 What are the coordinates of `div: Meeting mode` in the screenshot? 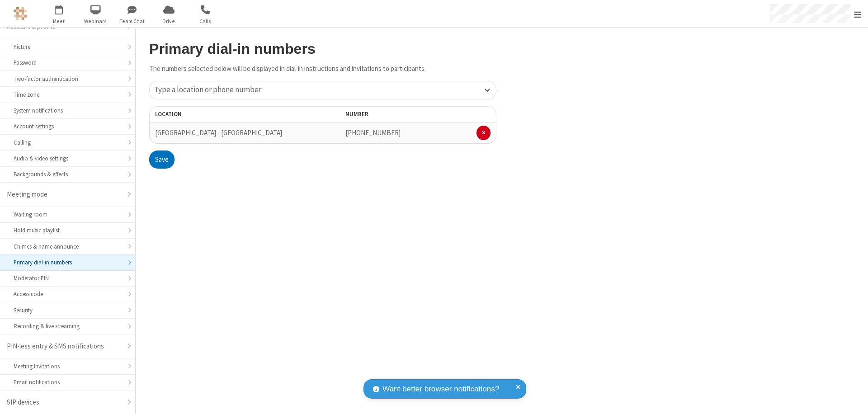 It's located at (64, 194).